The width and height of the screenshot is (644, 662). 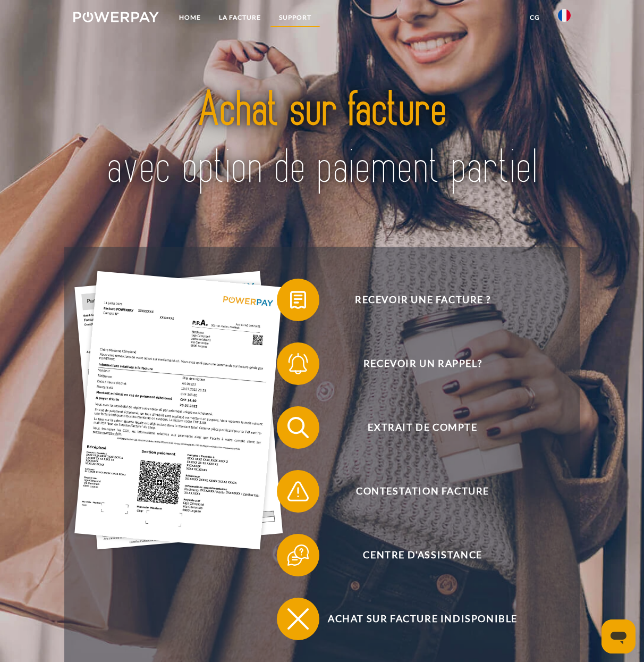 What do you see at coordinates (298, 492) in the screenshot?
I see `img: qb_warning.svg` at bounding box center [298, 492].